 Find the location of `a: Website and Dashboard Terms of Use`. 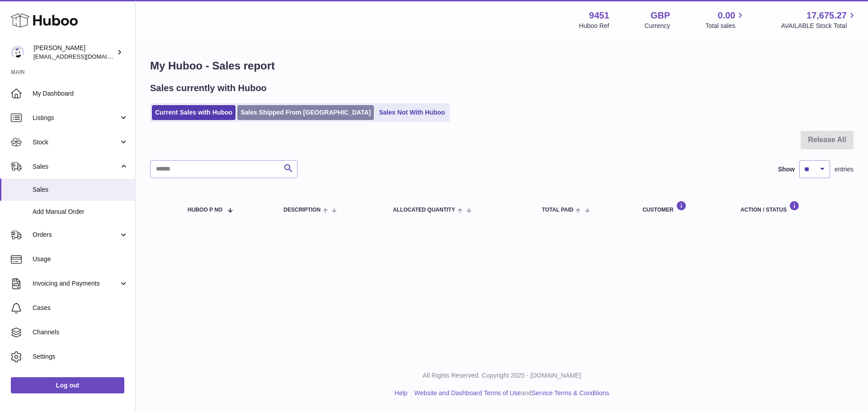

a: Website and Dashboard Terms of Use is located at coordinates (468, 393).